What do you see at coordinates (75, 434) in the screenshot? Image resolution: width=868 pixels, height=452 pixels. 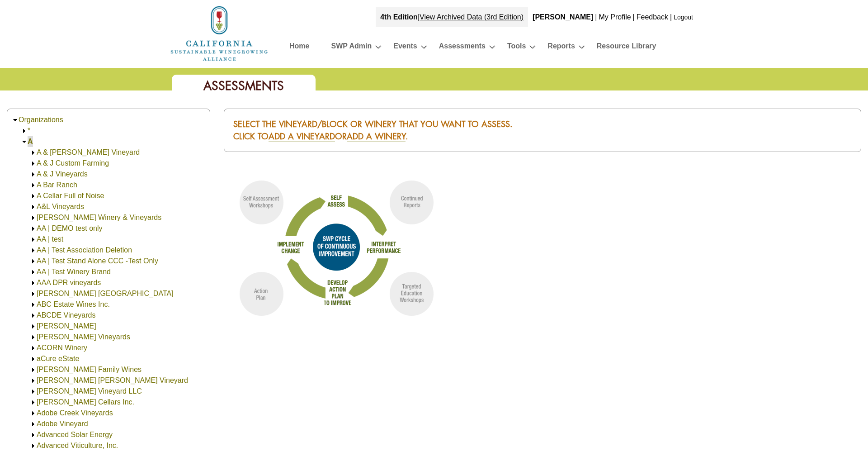 I see `a: Advanced Solar Energy` at bounding box center [75, 434].